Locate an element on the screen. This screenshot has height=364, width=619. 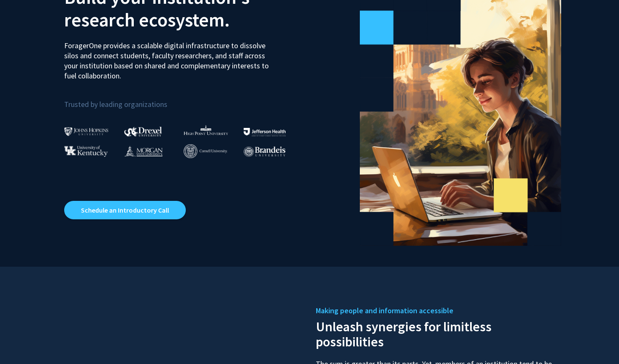
p: Trusted by leading organizations is located at coordinates (184, 99).